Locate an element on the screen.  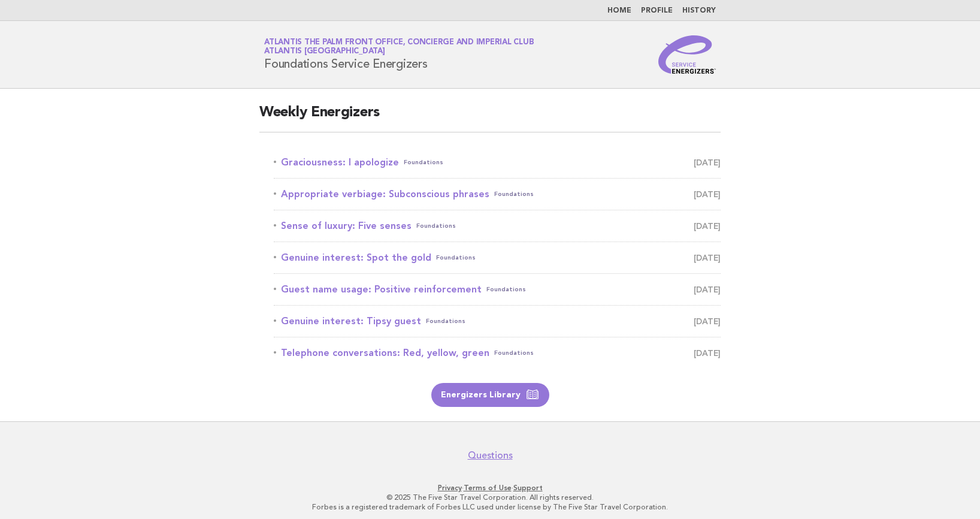
img: Service Energizers is located at coordinates (687, 54).